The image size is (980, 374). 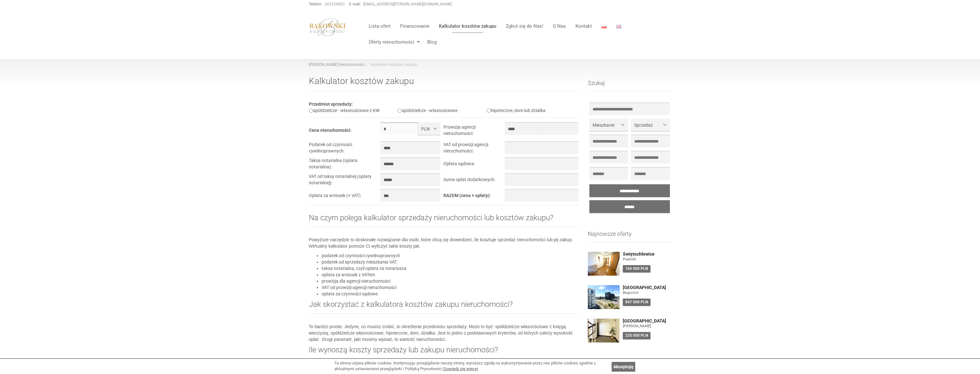 I want to click on strong: E-mail:, so click(x=355, y=4).